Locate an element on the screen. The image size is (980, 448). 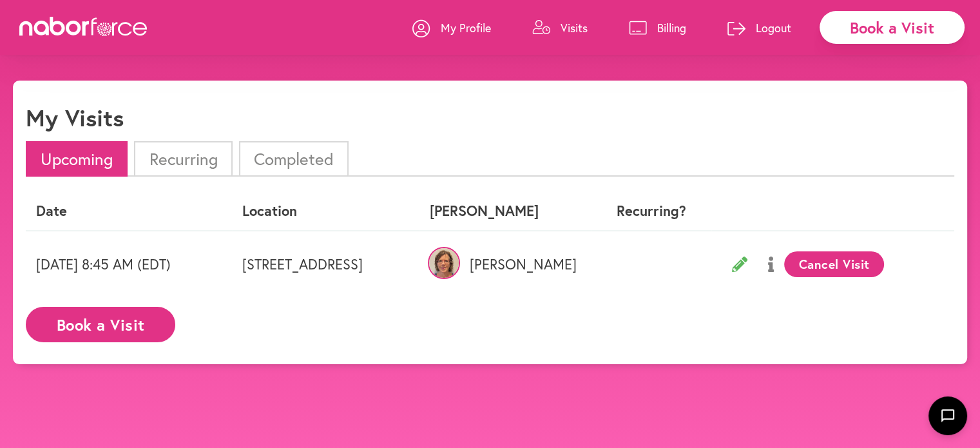
li: Recurring is located at coordinates (183, 159).